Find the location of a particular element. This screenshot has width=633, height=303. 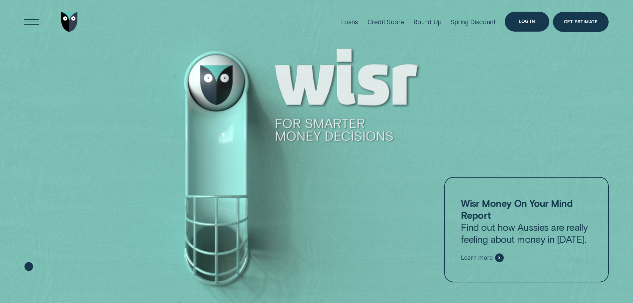

strong: Wisr Money On Your Mind Report is located at coordinates (516, 209).